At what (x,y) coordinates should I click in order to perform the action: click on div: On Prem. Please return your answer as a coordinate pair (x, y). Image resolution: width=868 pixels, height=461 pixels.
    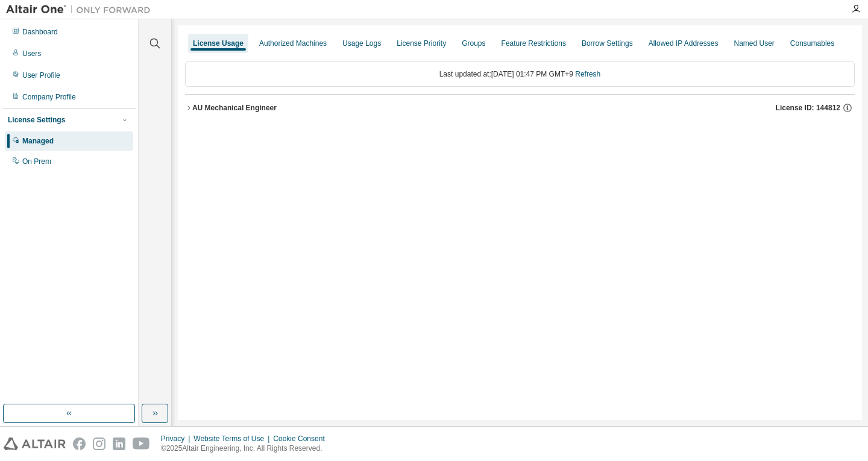
    Looking at the image, I should click on (37, 162).